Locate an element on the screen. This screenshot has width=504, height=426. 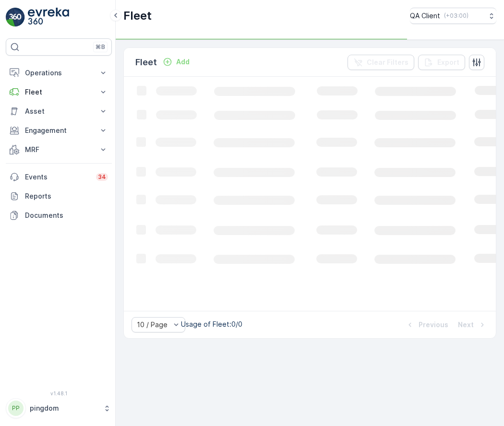
button: PPpingdom is located at coordinates (58, 408).